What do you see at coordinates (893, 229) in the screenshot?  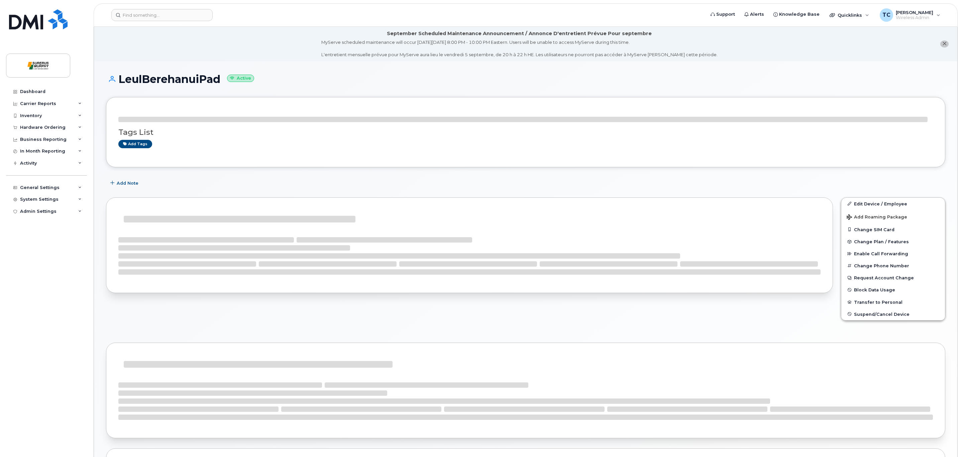 I see `button: Change SIM Card` at bounding box center [893, 229].